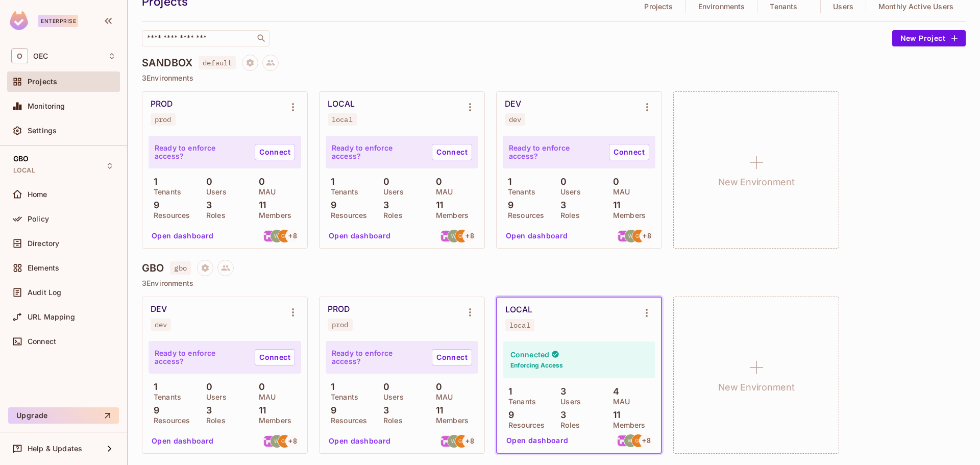  What do you see at coordinates (515, 119) in the screenshot?
I see `div: dev` at bounding box center [515, 119].